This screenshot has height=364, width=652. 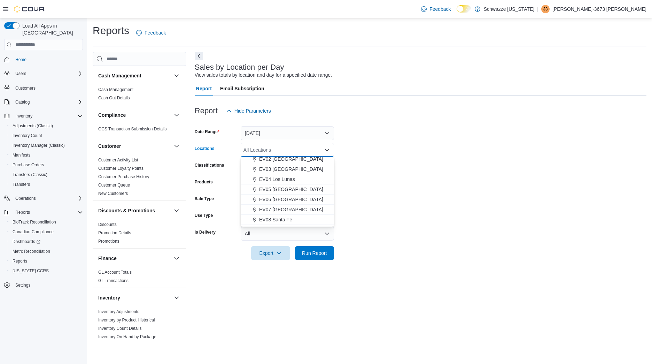 What do you see at coordinates (46, 145) in the screenshot?
I see `button: Inventory Manager (Classic)` at bounding box center [46, 145].